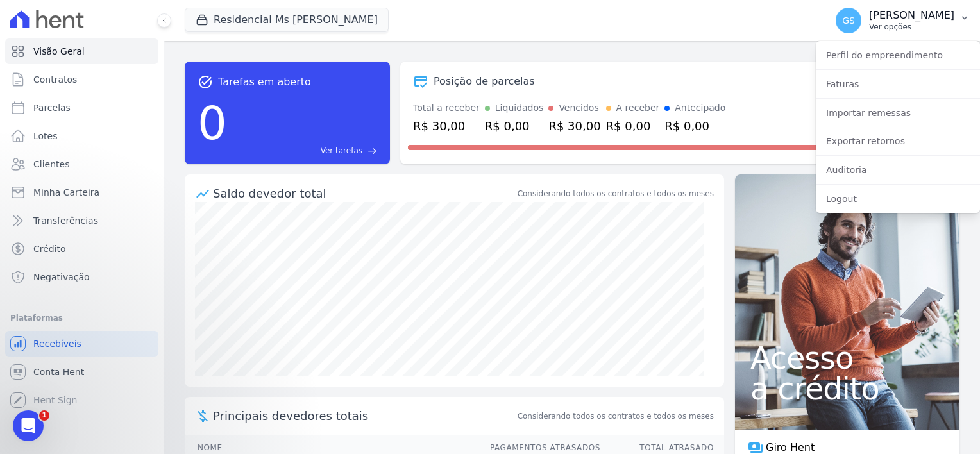  Describe the element at coordinates (847, 389) in the screenshot. I see `span: a crédito` at that location.